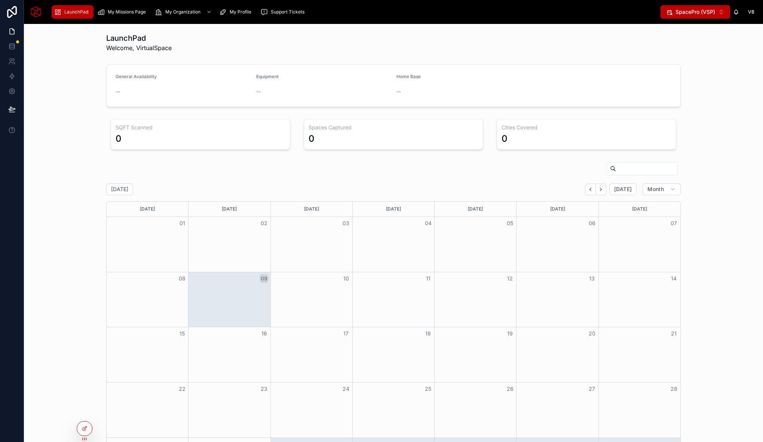 The width and height of the screenshot is (763, 442). What do you see at coordinates (695, 12) in the screenshot?
I see `span: SpacePro (VSP)` at bounding box center [695, 12].